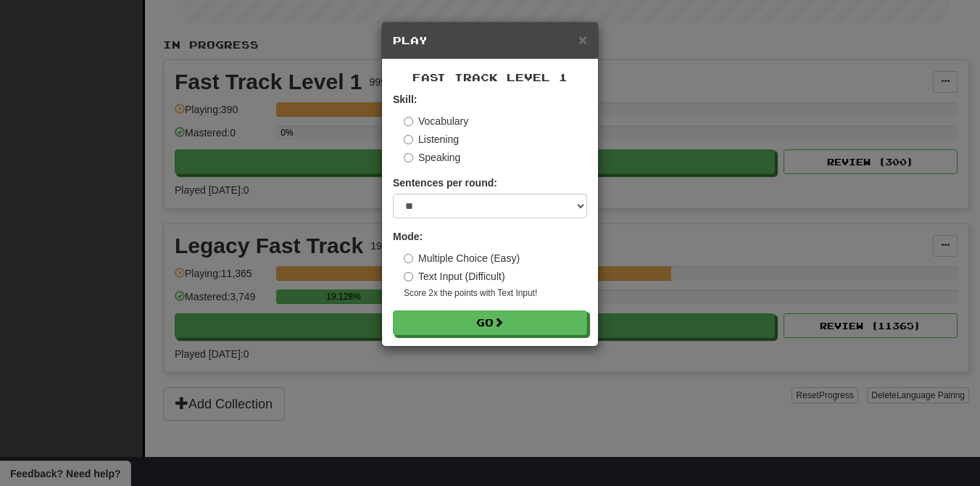  What do you see at coordinates (408, 258) in the screenshot?
I see `input: Multiple Choice (Easy)` at bounding box center [408, 258].